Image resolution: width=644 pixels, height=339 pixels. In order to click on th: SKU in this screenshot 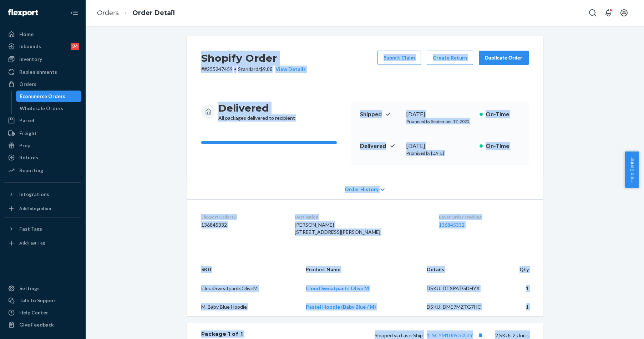, I will do `click(243, 269)`.